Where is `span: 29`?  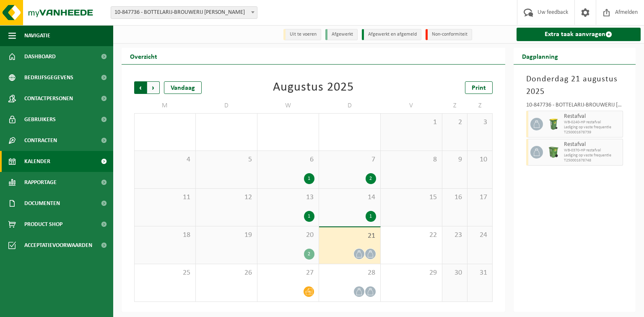 span: 29 is located at coordinates (412, 273).